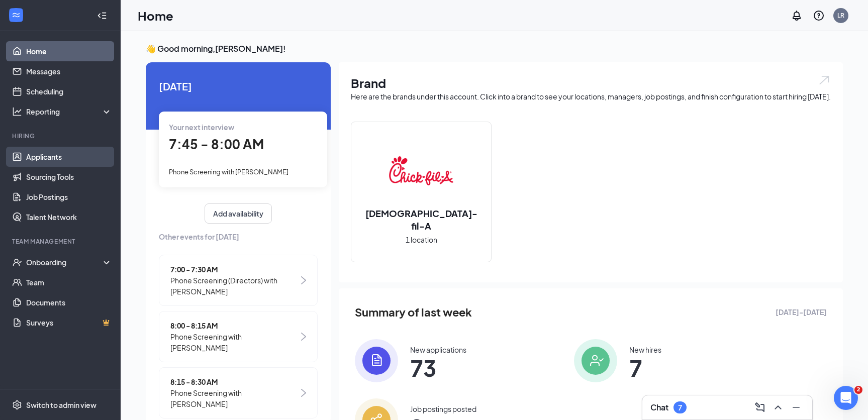 This screenshot has width=868, height=420. Describe the element at coordinates (590, 83) in the screenshot. I see `h1: Brand` at that location.